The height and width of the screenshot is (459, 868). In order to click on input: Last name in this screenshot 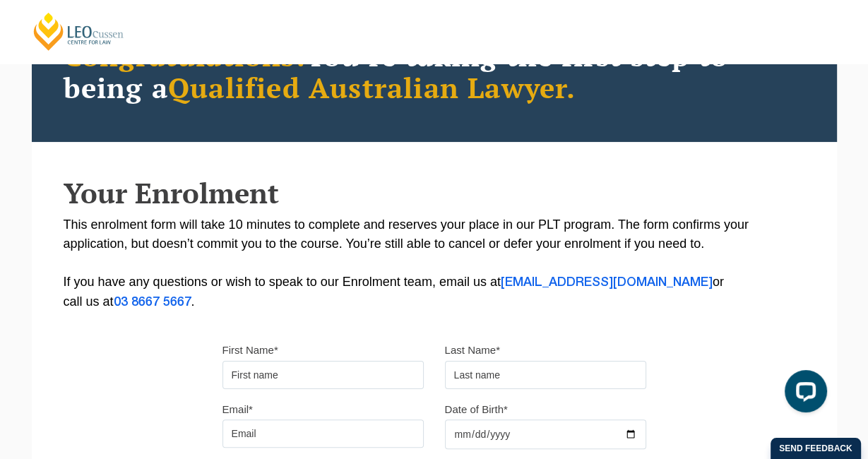, I will do `click(545, 375)`.